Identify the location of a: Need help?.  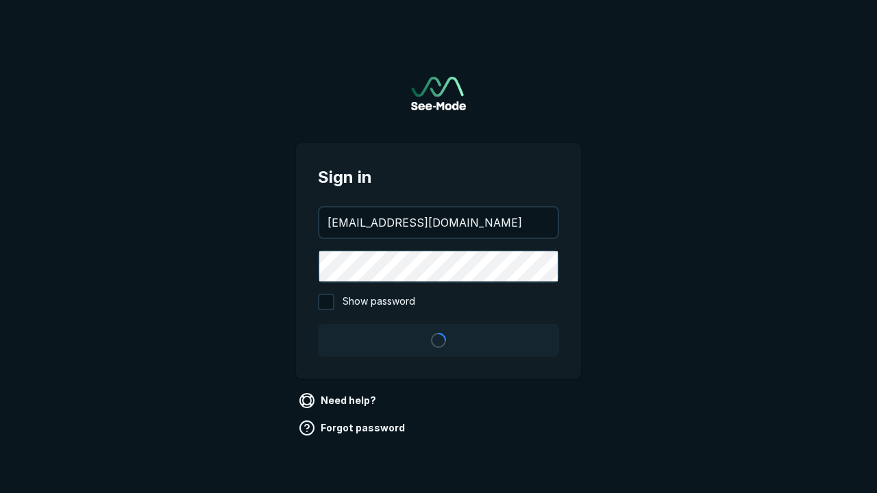
(339, 401).